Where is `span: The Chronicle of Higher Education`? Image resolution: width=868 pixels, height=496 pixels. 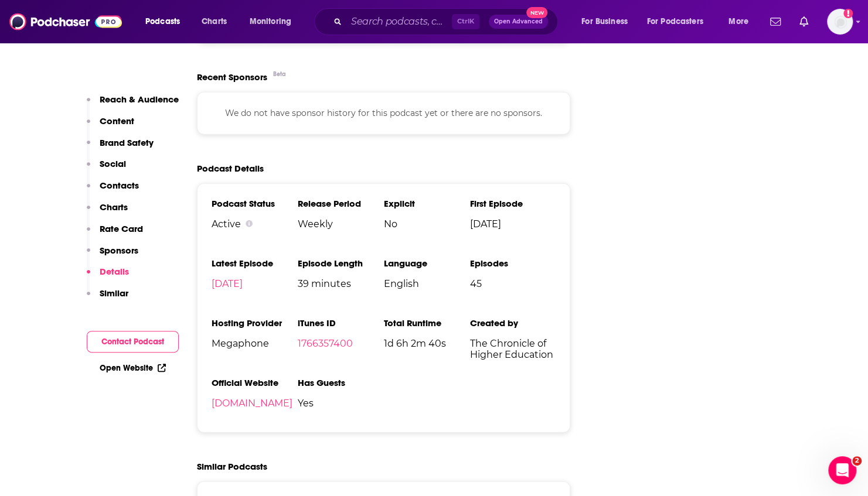 span: The Chronicle of Higher Education is located at coordinates (512, 349).